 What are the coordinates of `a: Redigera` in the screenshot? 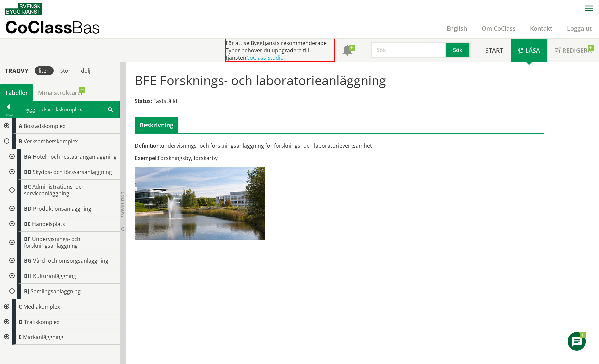 It's located at (573, 50).